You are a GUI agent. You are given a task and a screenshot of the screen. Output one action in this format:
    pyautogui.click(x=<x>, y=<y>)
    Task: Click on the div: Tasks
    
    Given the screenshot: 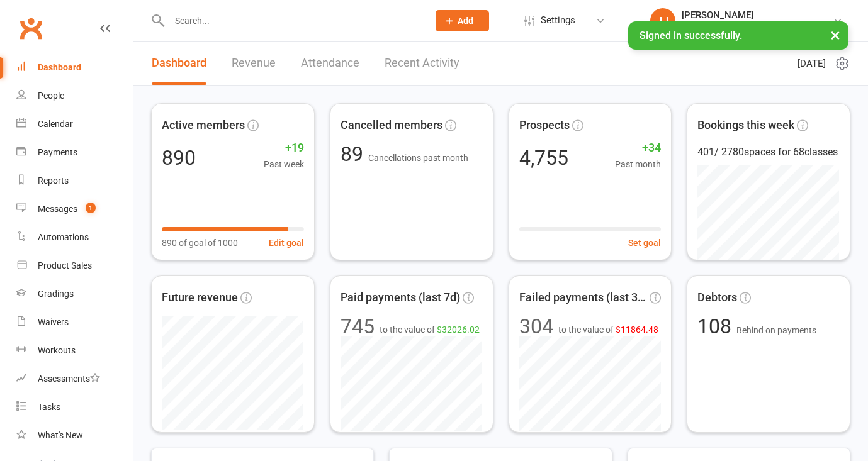 What is the action you would take?
    pyautogui.click(x=49, y=407)
    